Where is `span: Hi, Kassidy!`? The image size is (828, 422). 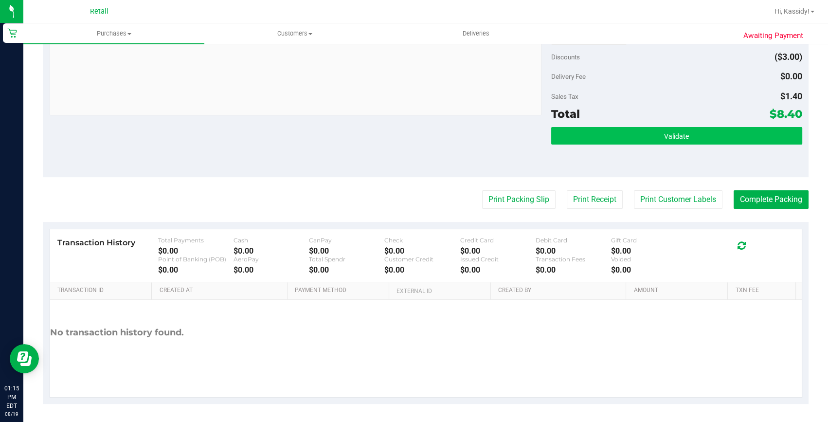
span: Hi, Kassidy! is located at coordinates (792, 11).